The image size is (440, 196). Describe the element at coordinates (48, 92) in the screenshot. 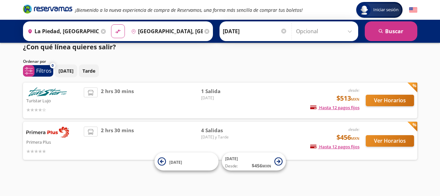

I see `img: Turistar Lujo` at that location.